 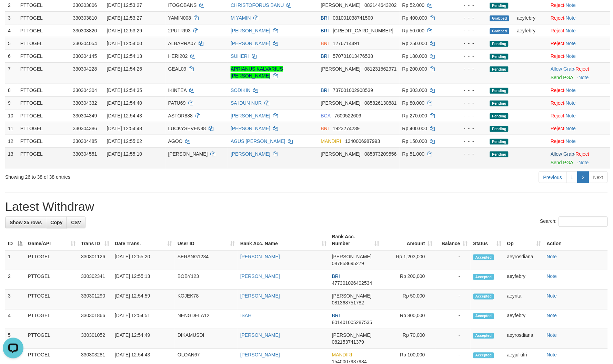 I want to click on a: ISAH, so click(x=246, y=316).